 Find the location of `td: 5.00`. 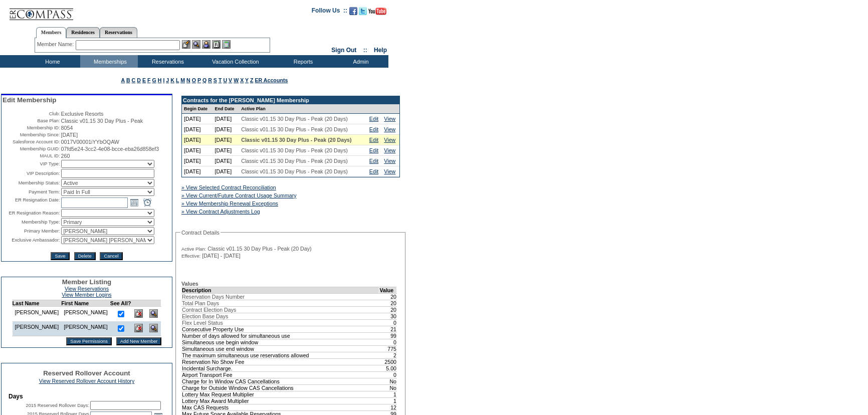

td: 5.00 is located at coordinates (388, 368).